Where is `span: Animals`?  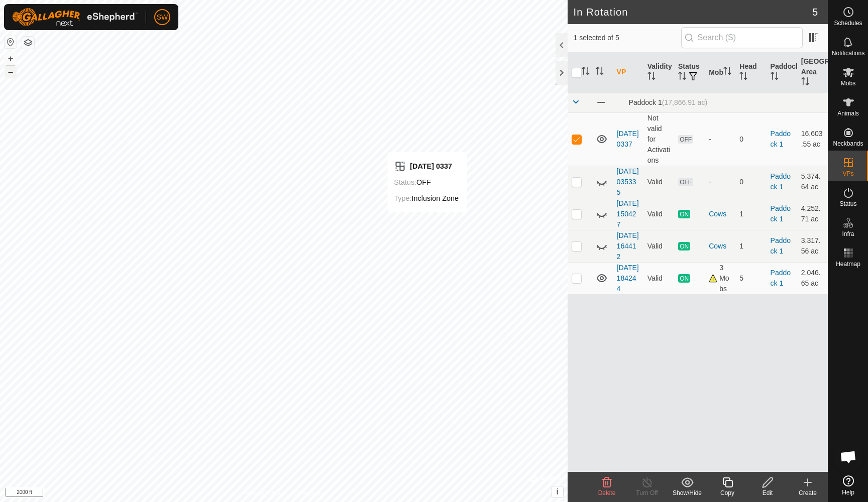 span: Animals is located at coordinates (848, 114).